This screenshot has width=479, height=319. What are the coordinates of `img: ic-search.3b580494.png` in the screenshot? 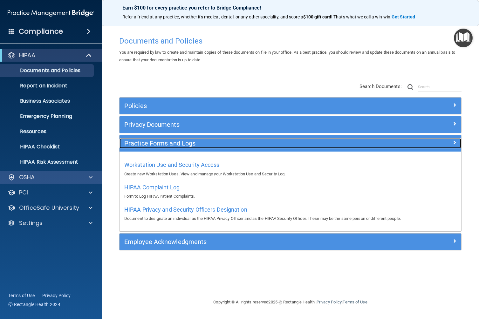 It's located at (410, 87).